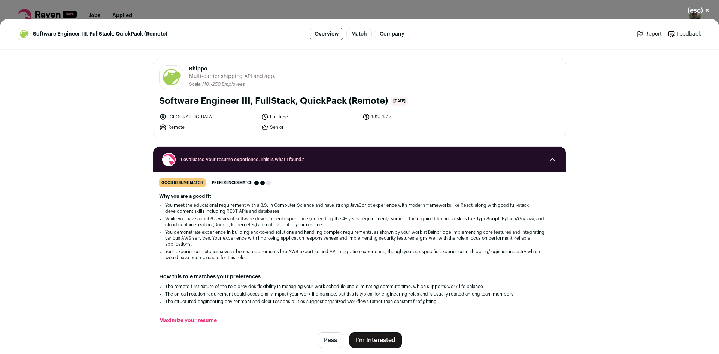 The height and width of the screenshot is (354, 719). Describe the element at coordinates (392, 34) in the screenshot. I see `a: Company` at that location.